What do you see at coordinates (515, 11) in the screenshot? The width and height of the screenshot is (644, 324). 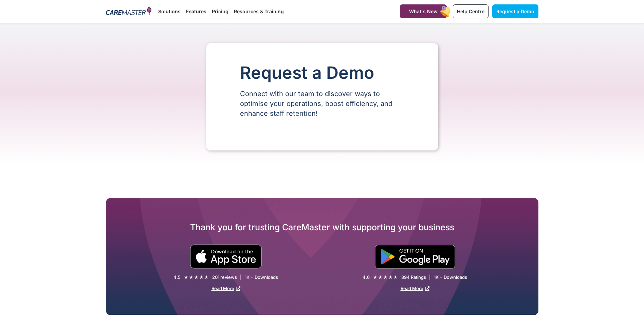 I see `span: Request a Demo` at bounding box center [515, 11].